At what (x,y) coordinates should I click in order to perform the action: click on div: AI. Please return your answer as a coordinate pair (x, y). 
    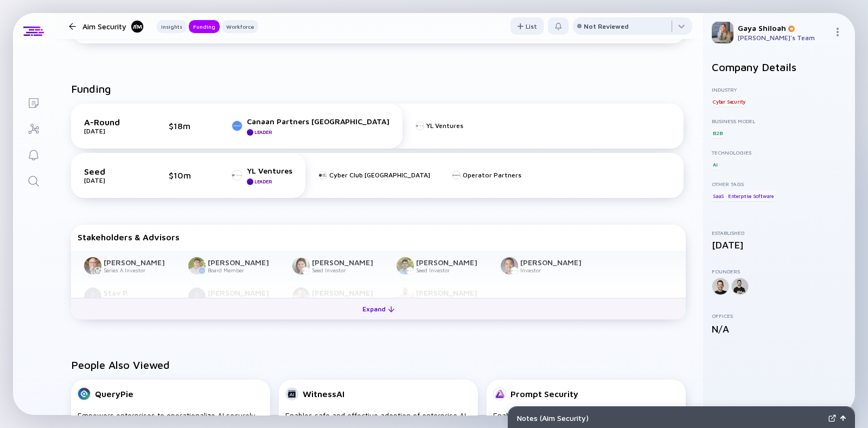
    Looking at the image, I should click on (715, 164).